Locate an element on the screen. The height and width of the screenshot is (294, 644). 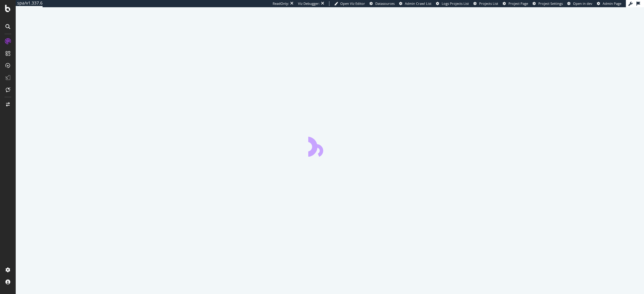
a: Open in dev is located at coordinates (580, 4).